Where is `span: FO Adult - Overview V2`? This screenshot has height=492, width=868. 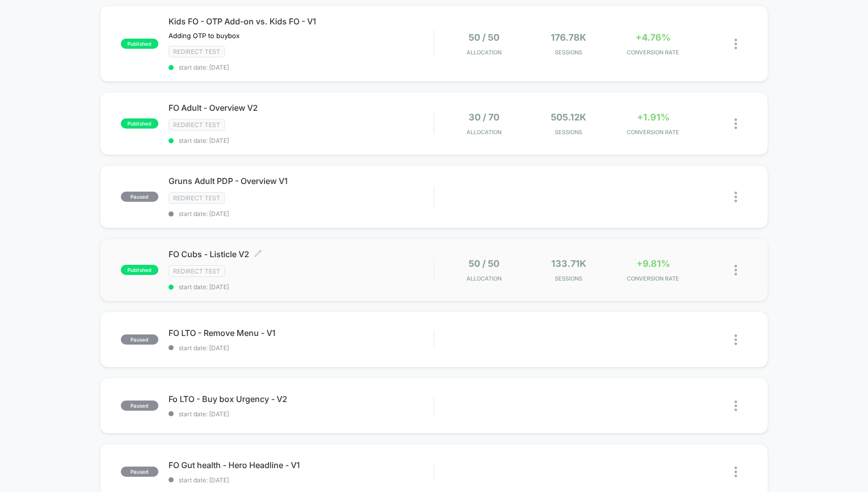
span: FO Adult - Overview V2 is located at coordinates (301, 108).